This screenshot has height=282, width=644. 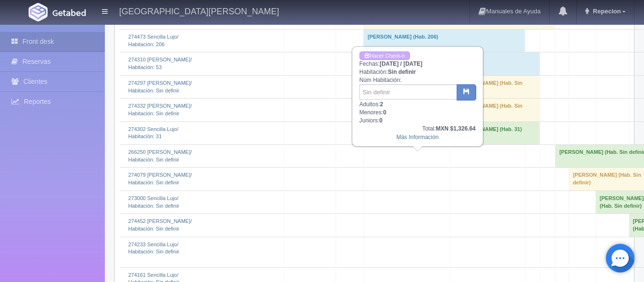 I want to click on b: MXN $1,326.64, so click(x=455, y=129).